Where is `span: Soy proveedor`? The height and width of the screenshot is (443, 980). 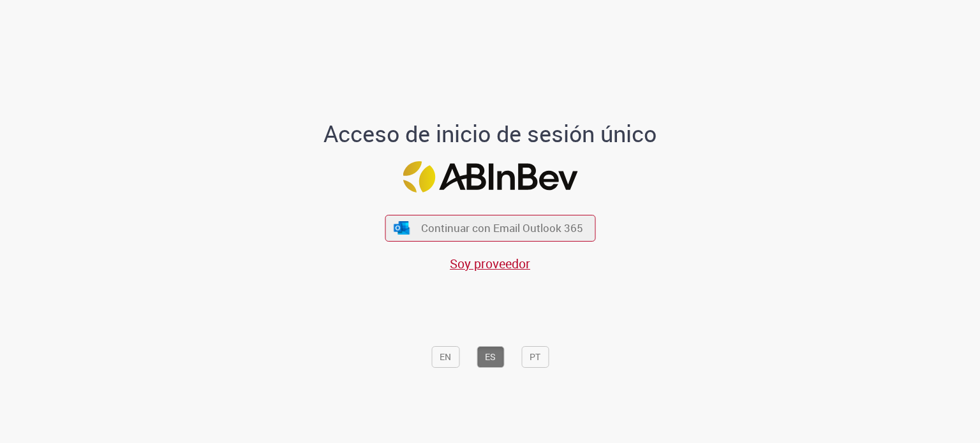 span: Soy proveedor is located at coordinates (490, 263).